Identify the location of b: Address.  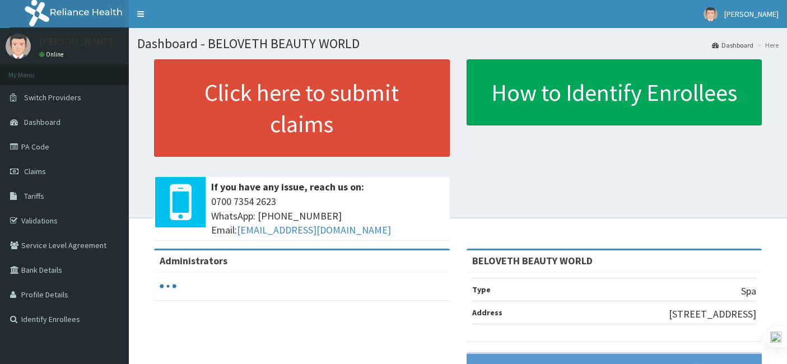
(487, 312).